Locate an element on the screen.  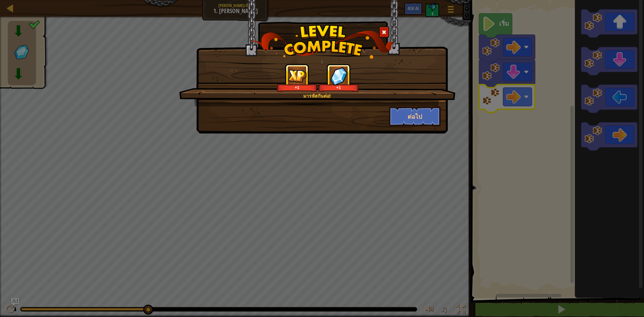
img: reward_icon_gems.png is located at coordinates (339, 76).